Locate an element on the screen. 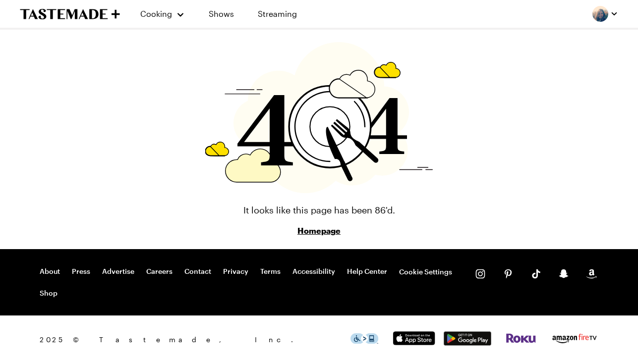  img: Amazon Fire TV is located at coordinates (575, 338).